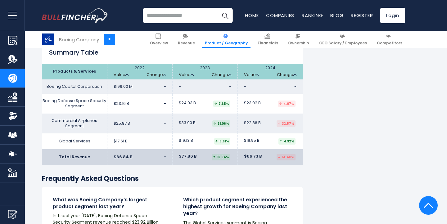 This screenshot has width=447, height=224. I want to click on span: $22.86 B, so click(253, 123).